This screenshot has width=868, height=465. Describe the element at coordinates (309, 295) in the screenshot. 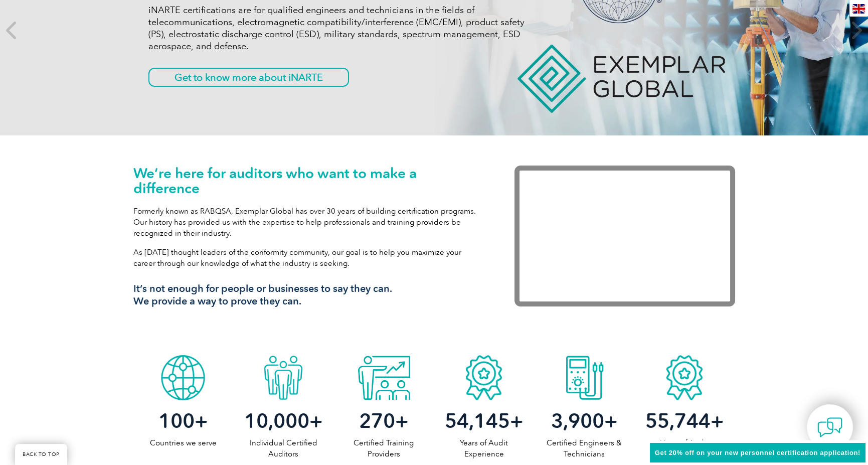

I see `h3: It’s not enough for people or businesses to say they can. We provide a way to prove they can.` at that location.